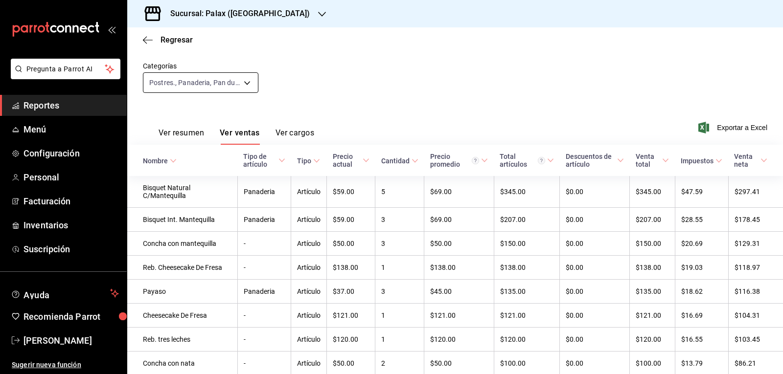  What do you see at coordinates (66, 69) in the screenshot?
I see `span: Pregunta a Parrot AI` at bounding box center [66, 69].